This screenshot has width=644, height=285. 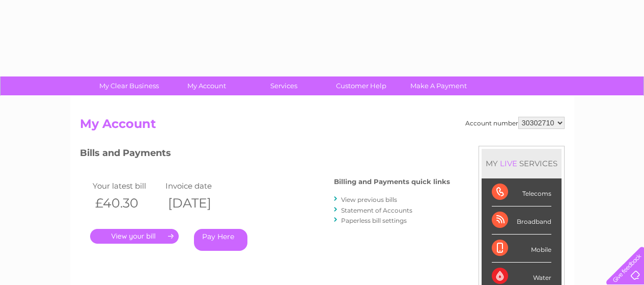 I want to click on h4: Billing and Payments quick links, so click(x=392, y=182).